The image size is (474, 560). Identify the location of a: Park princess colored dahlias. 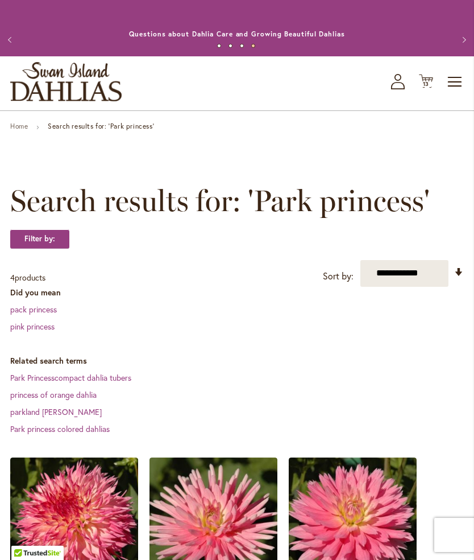
(60, 428).